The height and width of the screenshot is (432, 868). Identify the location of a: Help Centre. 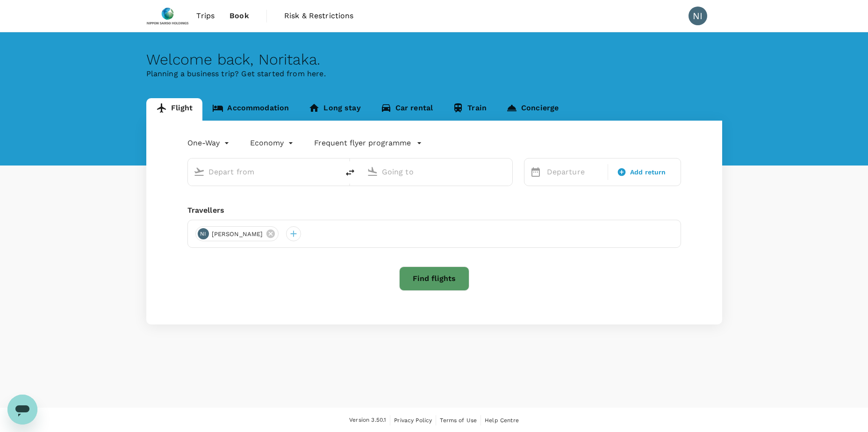
(502, 420).